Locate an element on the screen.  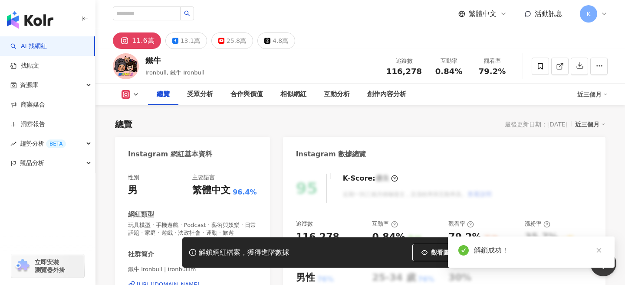
div: 鐵牛 is located at coordinates (175, 60).